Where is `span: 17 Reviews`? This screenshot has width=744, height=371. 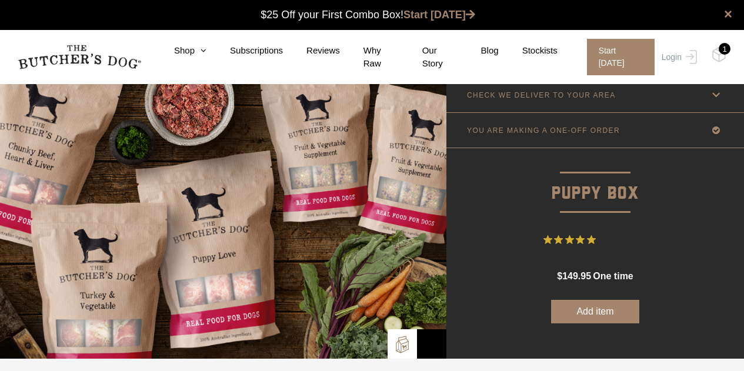 span: 17 Reviews is located at coordinates (624, 240).